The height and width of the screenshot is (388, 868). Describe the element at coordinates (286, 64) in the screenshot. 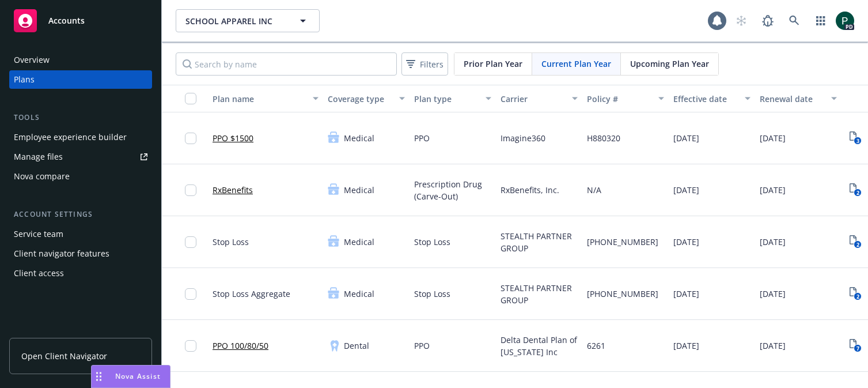

I see `input: Search by name` at that location.